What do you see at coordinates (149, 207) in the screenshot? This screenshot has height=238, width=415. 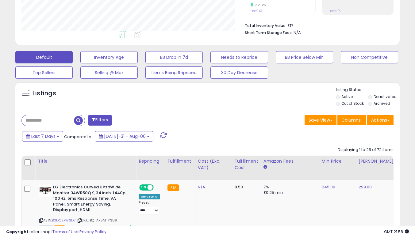 I see `div: Preset:` at bounding box center [149, 207].